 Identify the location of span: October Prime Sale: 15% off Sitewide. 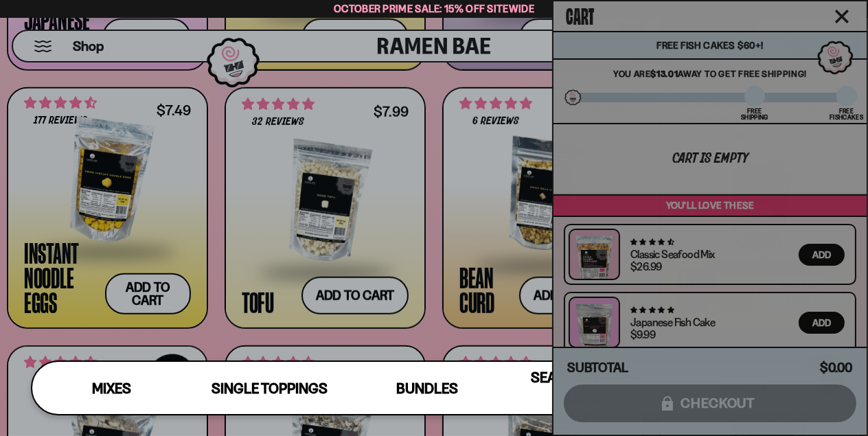
(434, 8).